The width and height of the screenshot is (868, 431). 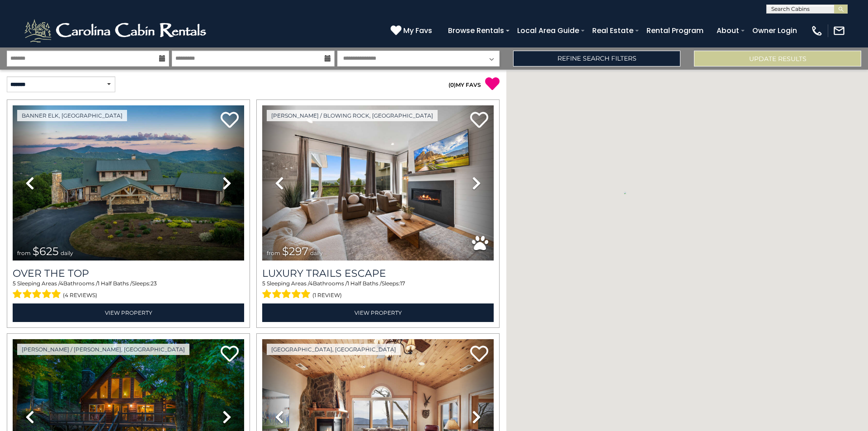 What do you see at coordinates (412, 31) in the screenshot?
I see `a: My Favs` at bounding box center [412, 31].